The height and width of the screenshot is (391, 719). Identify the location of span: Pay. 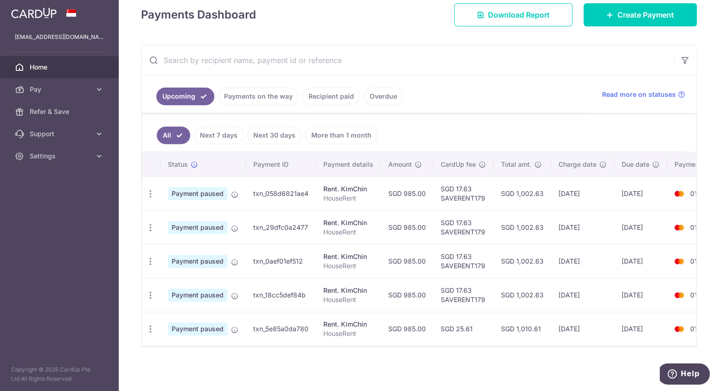
(60, 90).